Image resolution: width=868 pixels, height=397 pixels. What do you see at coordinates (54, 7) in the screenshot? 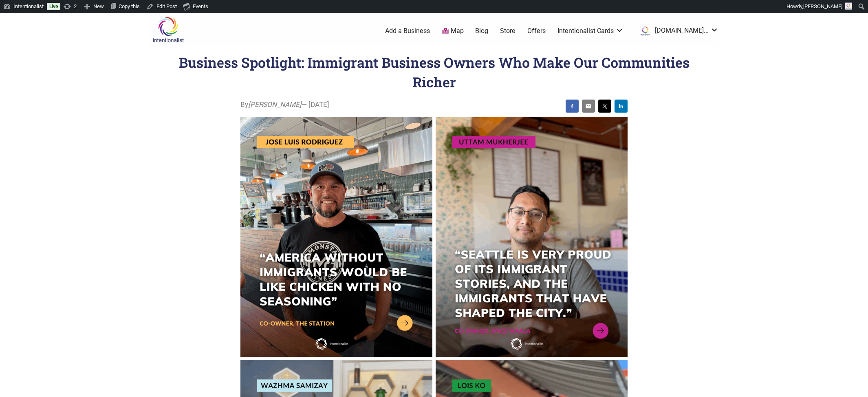
I see `a: Live` at bounding box center [54, 7].